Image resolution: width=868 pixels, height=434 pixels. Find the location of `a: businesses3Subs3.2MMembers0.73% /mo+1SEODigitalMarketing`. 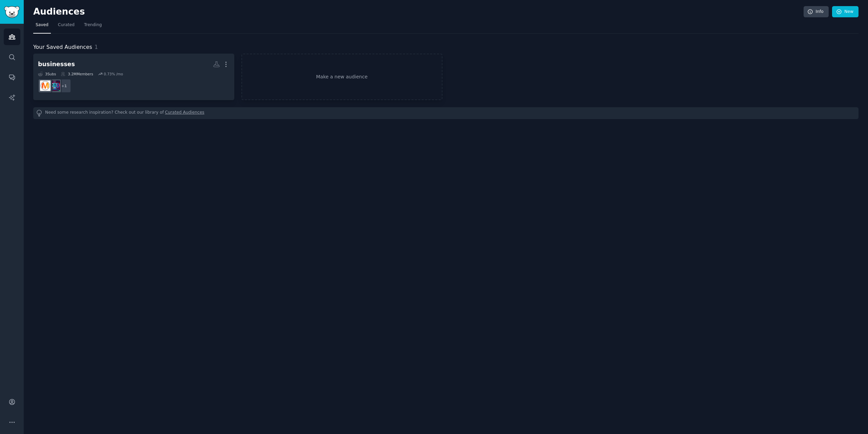

a: businesses3Subs3.2MMembers0.73% /mo+1SEODigitalMarketing is located at coordinates (134, 76).